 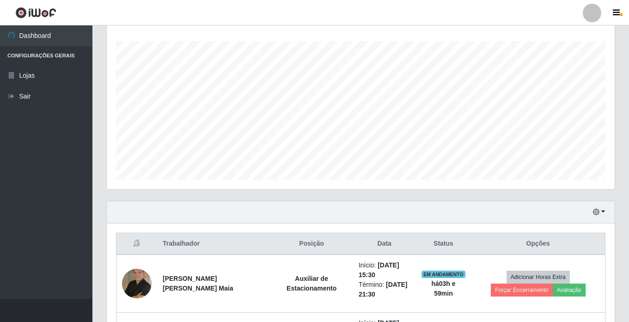 I want to click on th: Status, so click(x=444, y=244).